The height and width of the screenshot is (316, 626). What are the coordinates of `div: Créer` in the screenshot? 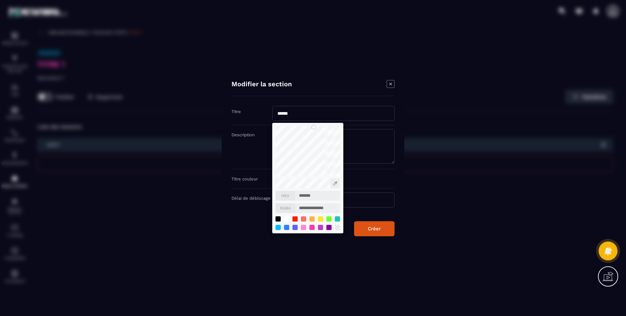 It's located at (375, 228).